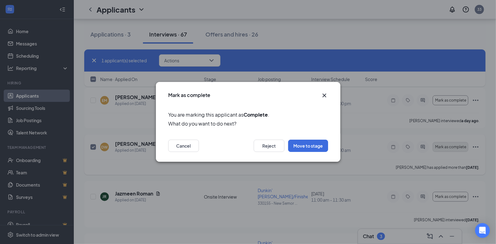 This screenshot has width=496, height=244. Describe the element at coordinates (324, 96) in the screenshot. I see `button: Close` at that location.